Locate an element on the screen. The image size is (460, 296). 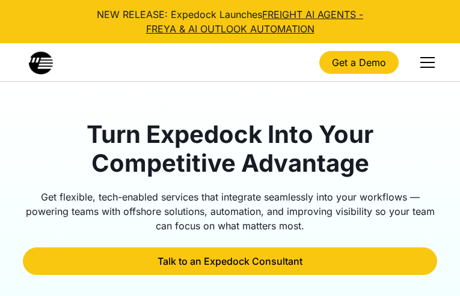
div: menu is located at coordinates (425, 63).